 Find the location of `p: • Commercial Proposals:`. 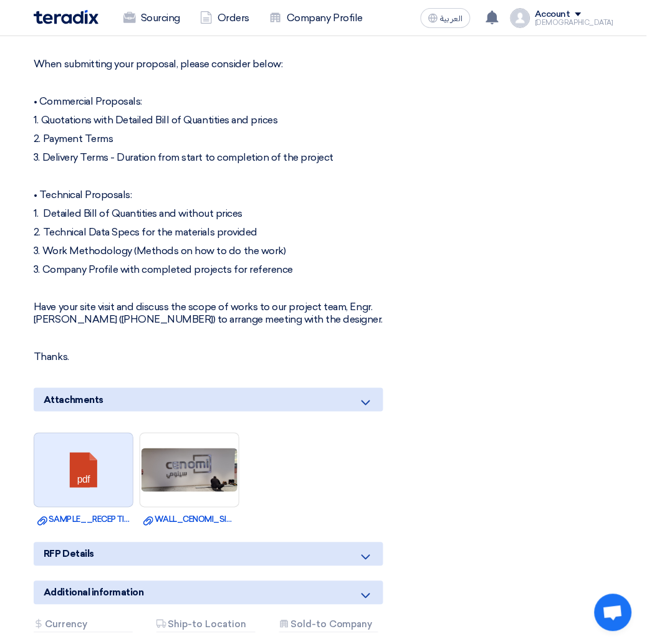

p: • Commercial Proposals: is located at coordinates (208, 102).